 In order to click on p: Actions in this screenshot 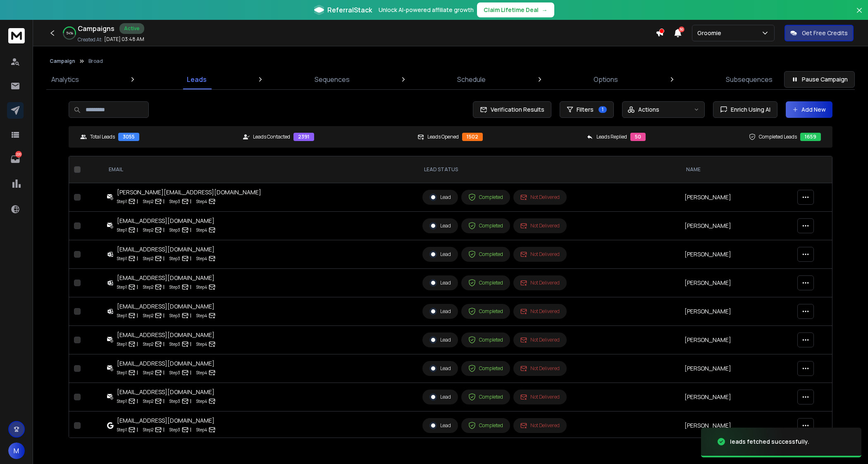, I will do `click(648, 110)`.